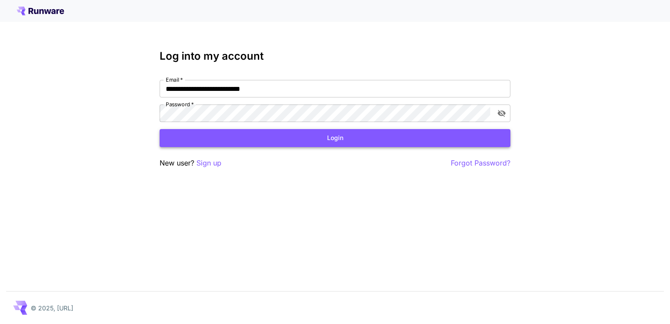 The height and width of the screenshot is (324, 670). What do you see at coordinates (502, 113) in the screenshot?
I see `button: toggle password visibility` at bounding box center [502, 113].